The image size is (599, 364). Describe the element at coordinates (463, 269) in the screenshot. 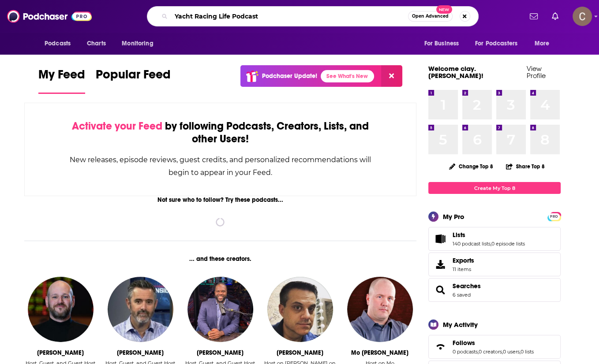

I see `span: 11 items` at that location.